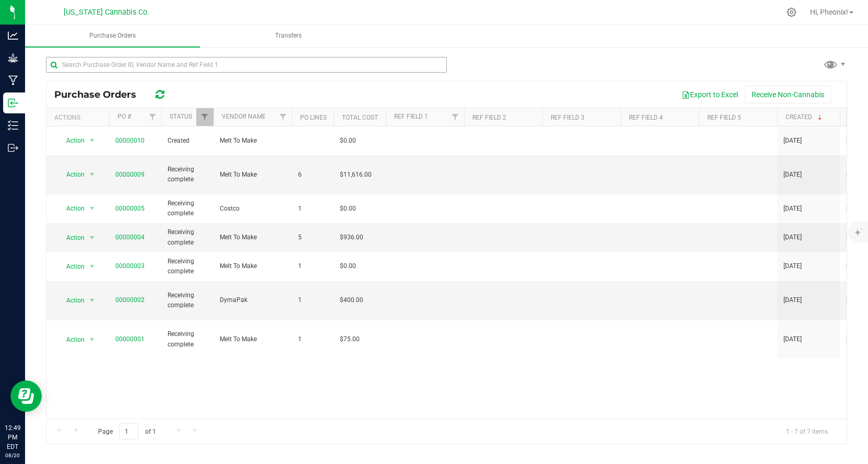  I want to click on div: Manage settings, so click(792, 12).